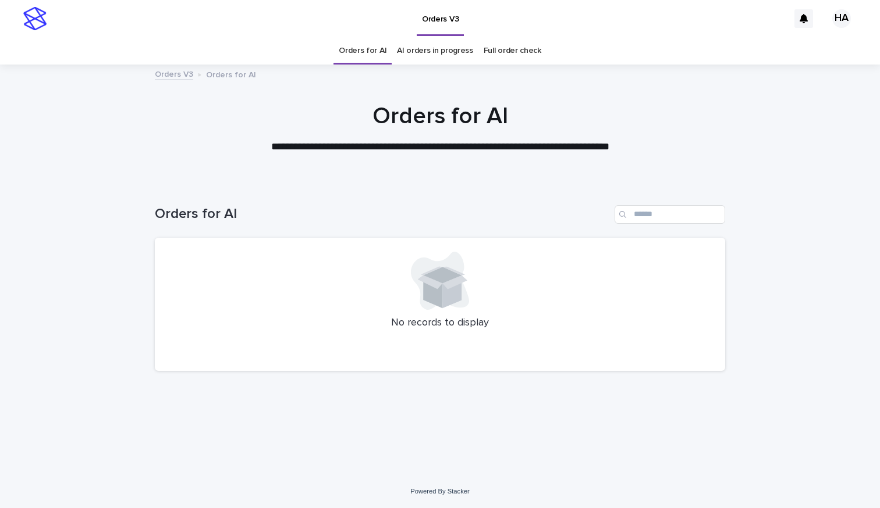 The width and height of the screenshot is (880, 508). Describe the element at coordinates (841, 19) in the screenshot. I see `div: HA` at that location.